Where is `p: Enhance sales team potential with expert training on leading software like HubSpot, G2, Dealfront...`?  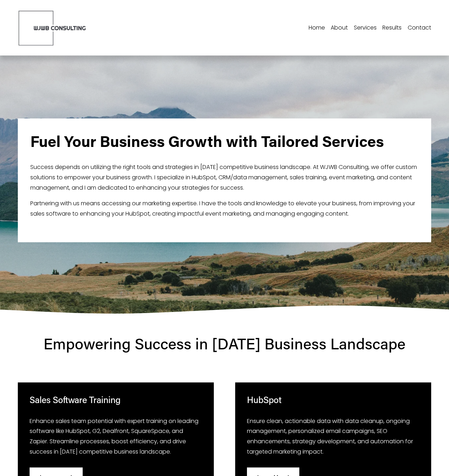
p: Enhance sales team potential with expert training on leading software like HubSpot, G2, Dealfront... is located at coordinates (116, 437).